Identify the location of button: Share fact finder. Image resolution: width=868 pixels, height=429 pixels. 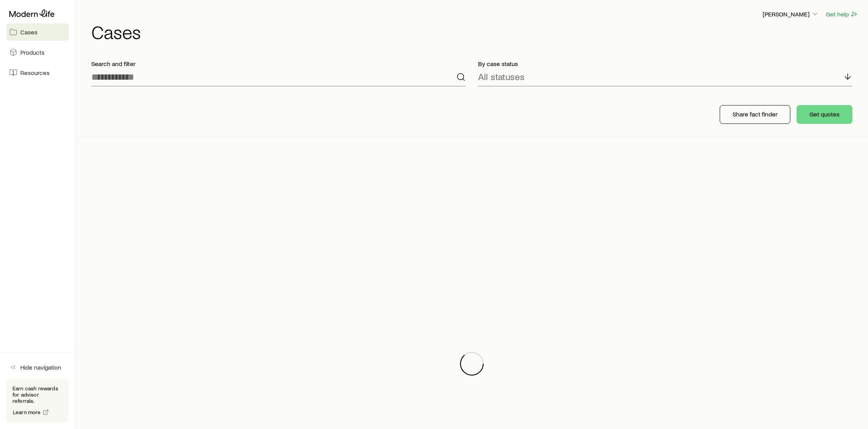
(755, 114).